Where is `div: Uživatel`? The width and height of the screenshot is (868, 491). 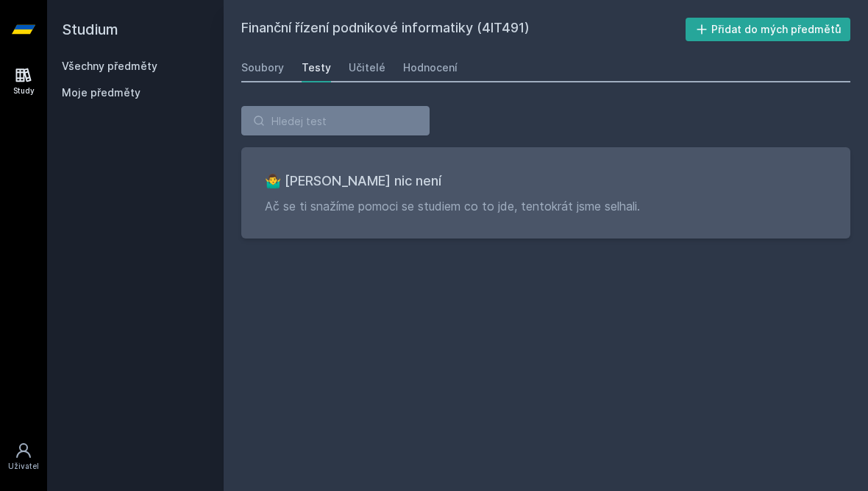
div: Uživatel is located at coordinates (24, 466).